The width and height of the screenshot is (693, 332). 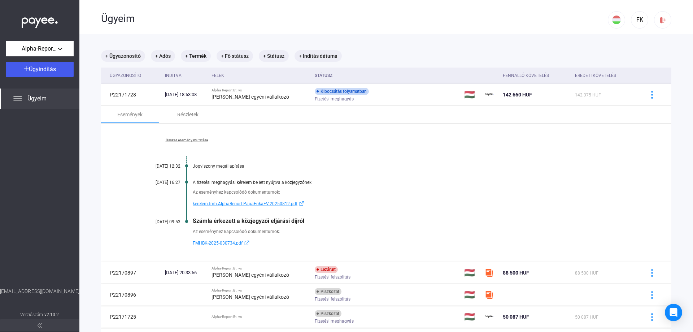 I want to click on div: Részletek, so click(x=188, y=114).